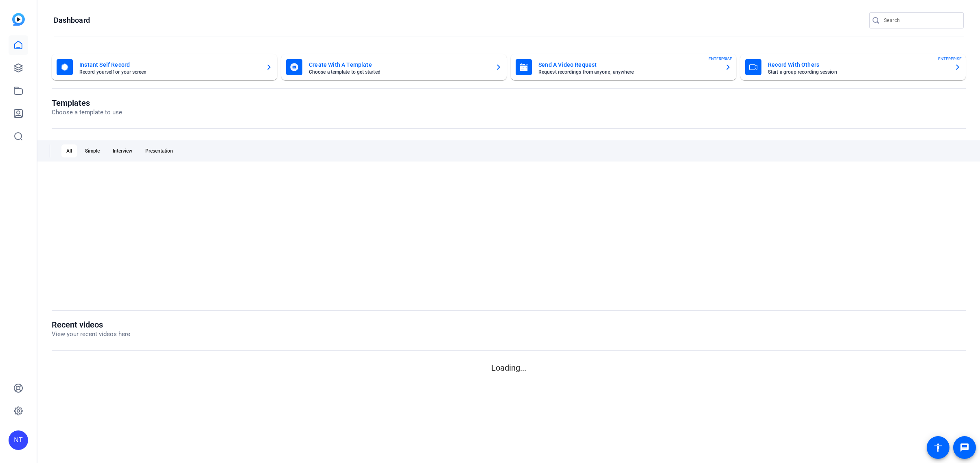 The width and height of the screenshot is (980, 463). I want to click on mat-card-title: Create With A Template, so click(399, 64).